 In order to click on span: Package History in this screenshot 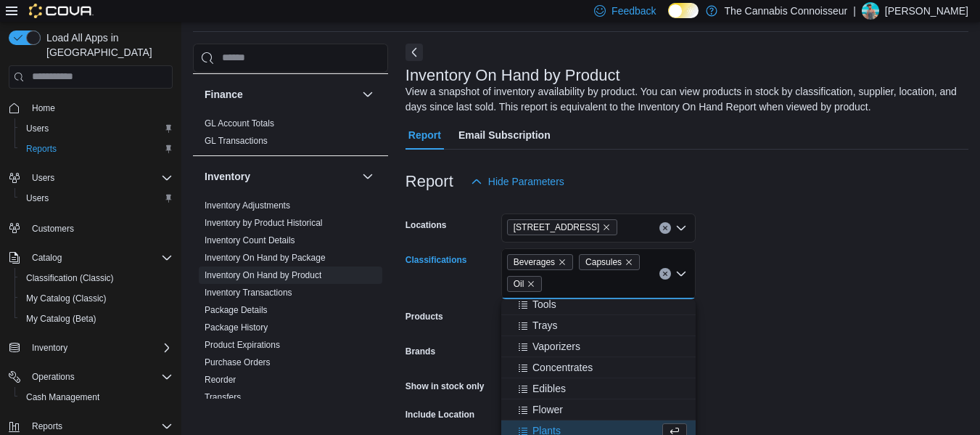, I will do `click(236, 327)`.